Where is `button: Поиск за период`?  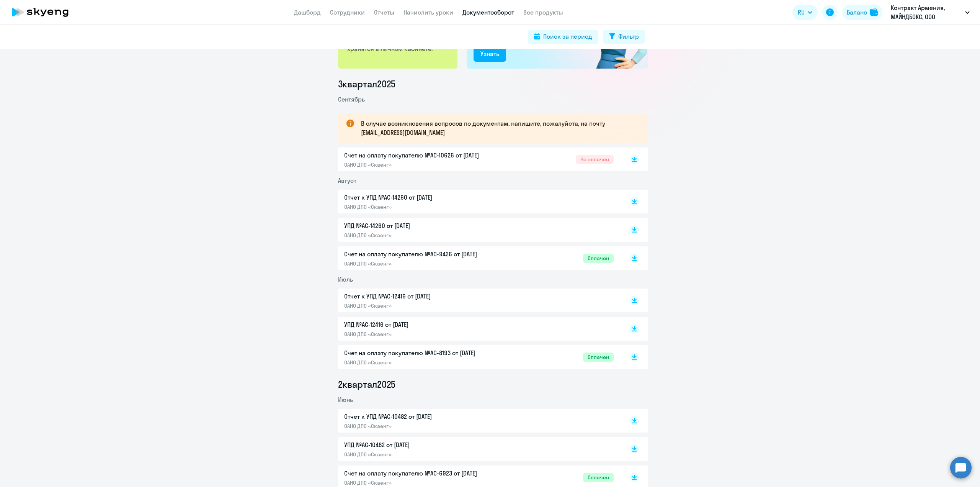 button: Поиск за период is located at coordinates (563, 37).